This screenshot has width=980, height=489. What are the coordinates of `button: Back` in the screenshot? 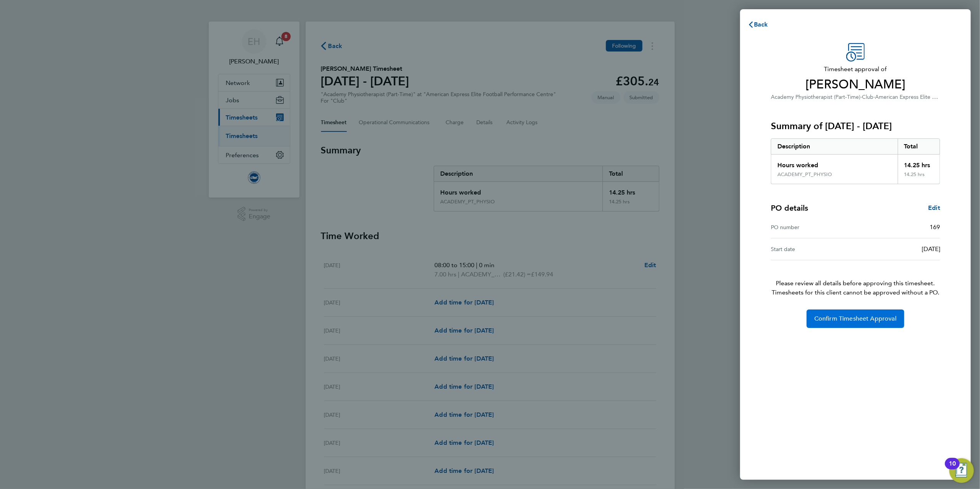 It's located at (758, 25).